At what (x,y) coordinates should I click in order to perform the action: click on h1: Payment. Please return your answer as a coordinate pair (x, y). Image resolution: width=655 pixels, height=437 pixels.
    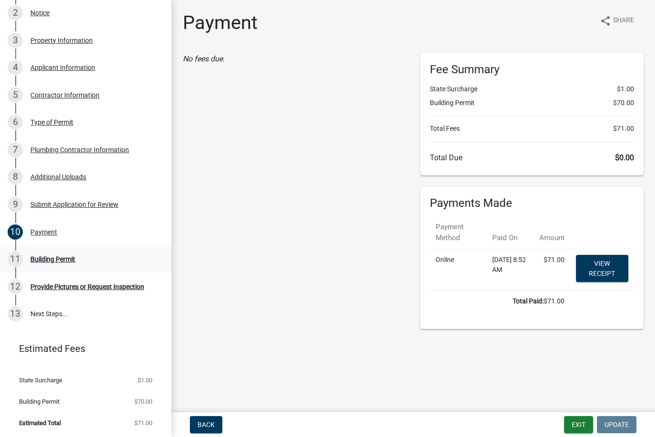
    Looking at the image, I should click on (220, 23).